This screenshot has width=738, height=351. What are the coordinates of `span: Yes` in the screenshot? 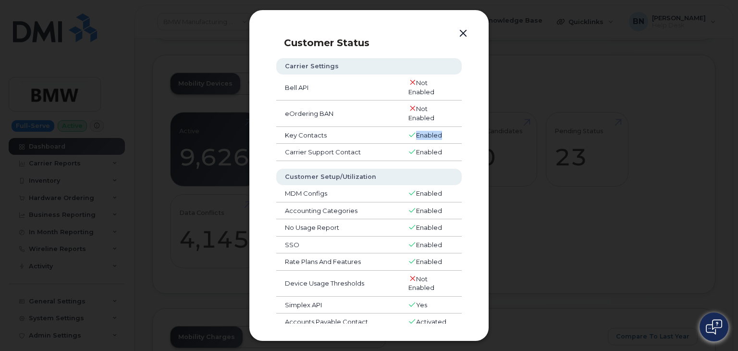 It's located at (421, 305).